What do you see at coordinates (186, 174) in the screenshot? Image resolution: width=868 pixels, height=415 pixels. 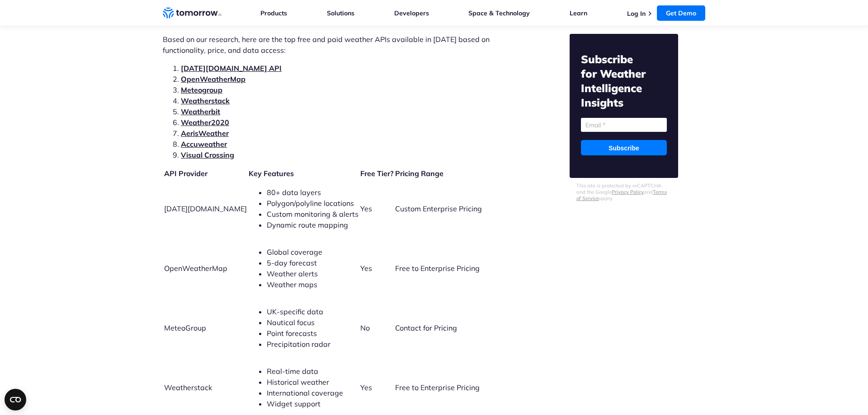 I see `b: API Provider` at bounding box center [186, 174].